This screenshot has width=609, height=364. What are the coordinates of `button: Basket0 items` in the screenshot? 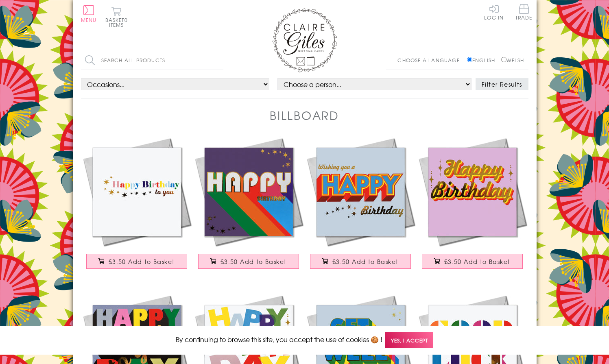 It's located at (117, 17).